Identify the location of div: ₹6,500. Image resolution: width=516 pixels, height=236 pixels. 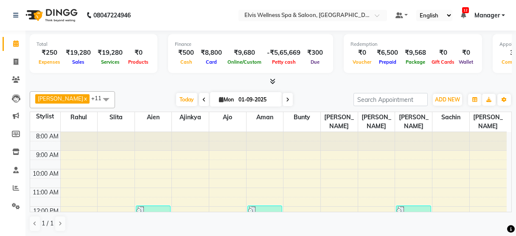
(388, 53).